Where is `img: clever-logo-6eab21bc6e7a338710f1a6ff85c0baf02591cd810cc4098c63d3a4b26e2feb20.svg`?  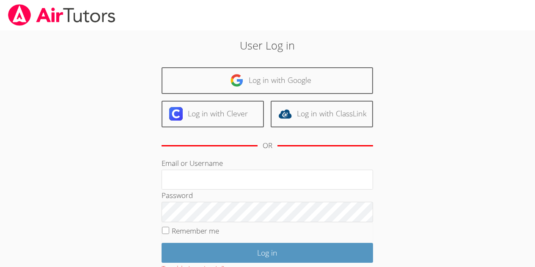 img: clever-logo-6eab21bc6e7a338710f1a6ff85c0baf02591cd810cc4098c63d3a4b26e2feb20.svg is located at coordinates (176, 114).